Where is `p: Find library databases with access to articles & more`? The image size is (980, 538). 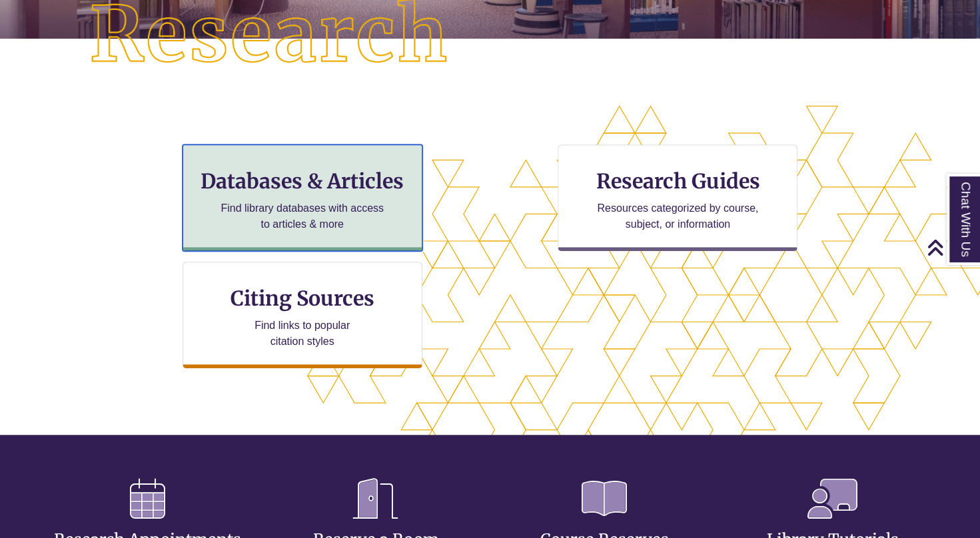
p: Find library databases with access to articles & more is located at coordinates (302, 217).